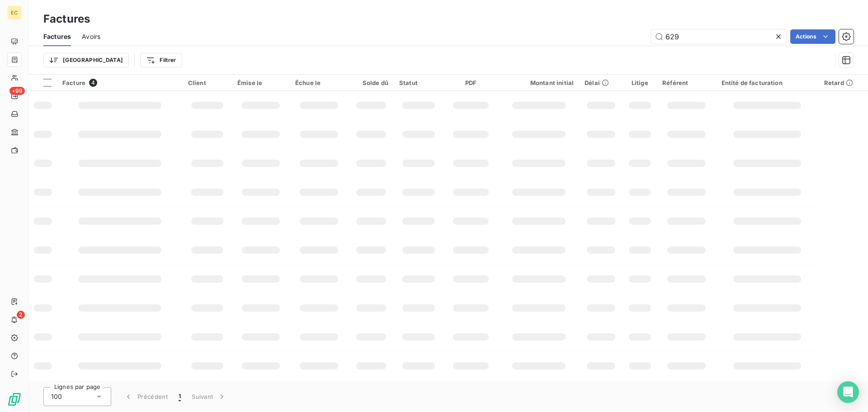  Describe the element at coordinates (640, 83) in the screenshot. I see `div: Litige` at that location.